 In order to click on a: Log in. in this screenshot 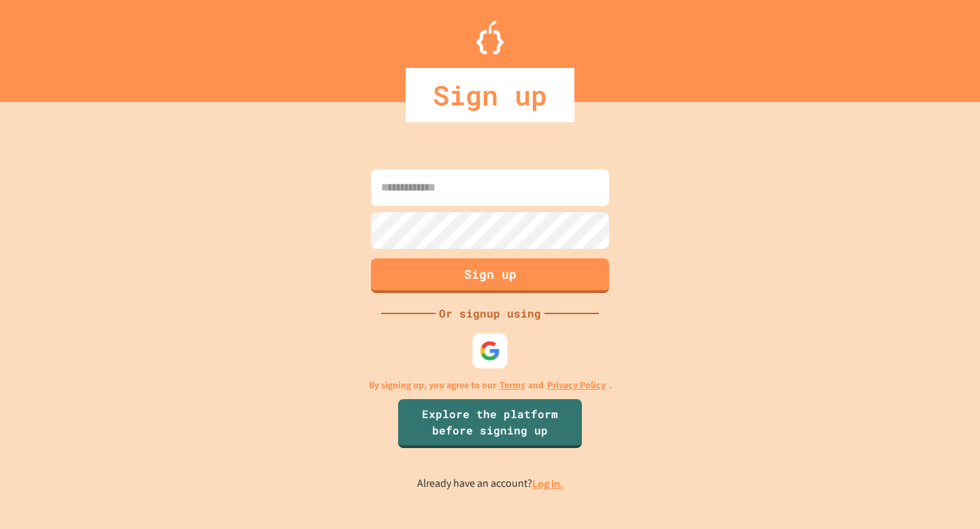, I will do `click(548, 484)`.